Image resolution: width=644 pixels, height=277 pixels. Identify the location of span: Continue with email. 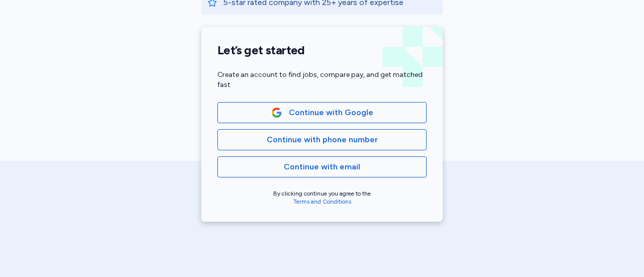
(322, 167).